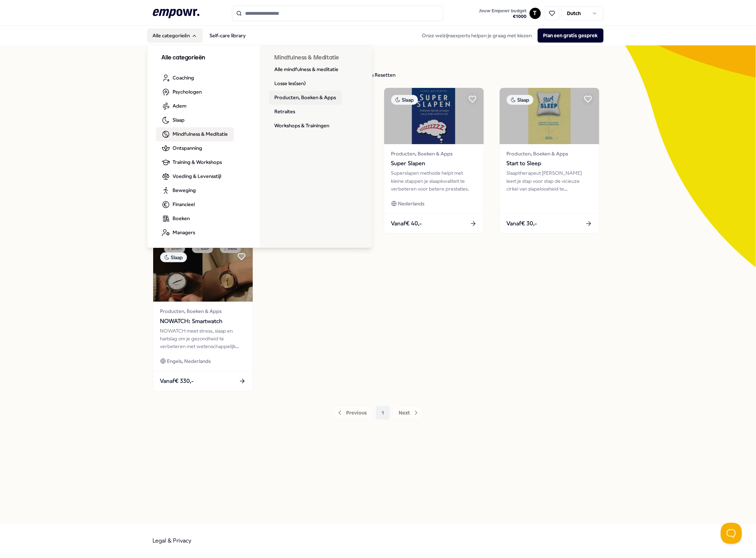  Describe the element at coordinates (179, 120) in the screenshot. I see `span: Slaap` at that location.